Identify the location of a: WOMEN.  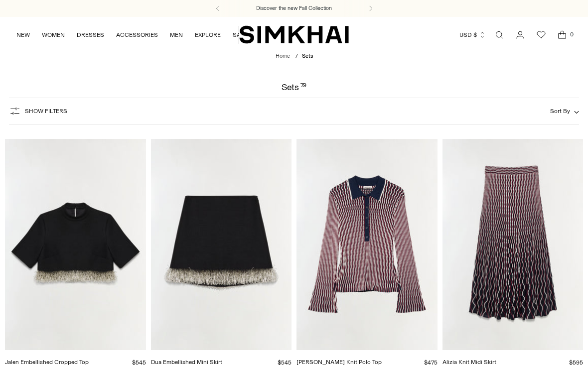
(53, 35).